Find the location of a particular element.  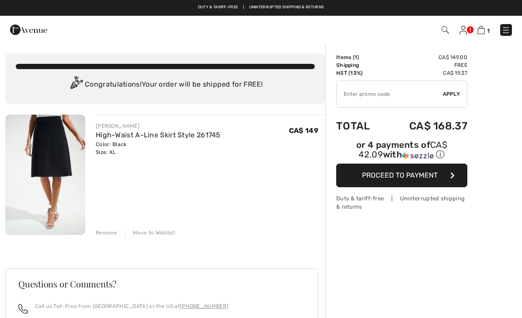

img: Menu is located at coordinates (506, 30).